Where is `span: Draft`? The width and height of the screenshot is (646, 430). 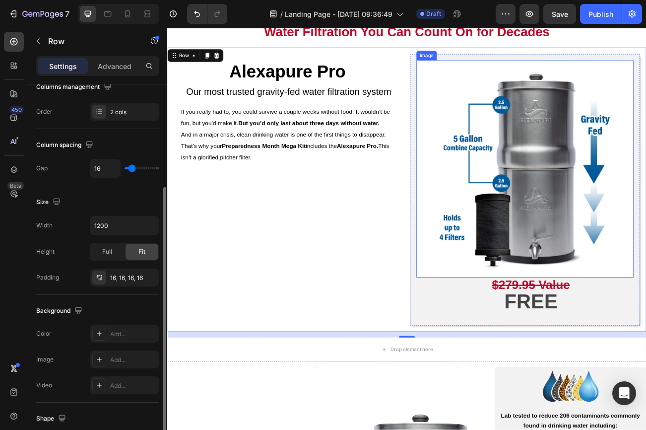
span: Draft is located at coordinates (434, 14).